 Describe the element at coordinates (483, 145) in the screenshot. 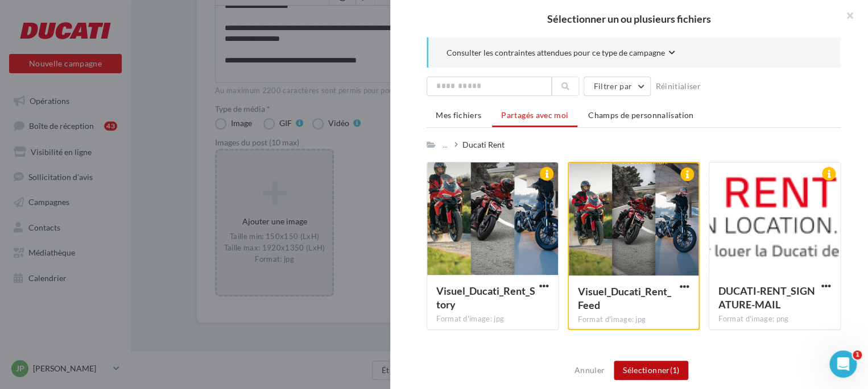

I see `div: Ducati Rent` at that location.